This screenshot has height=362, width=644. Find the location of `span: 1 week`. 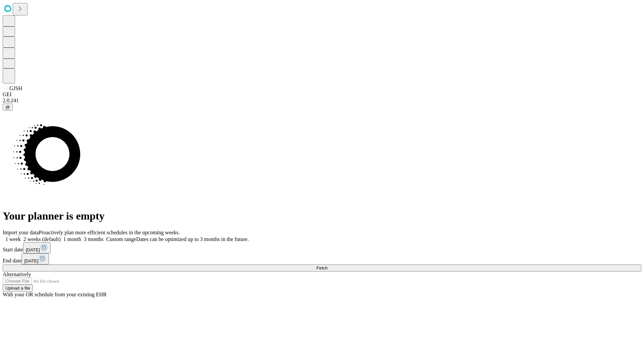

span: 1 week is located at coordinates (13, 239).